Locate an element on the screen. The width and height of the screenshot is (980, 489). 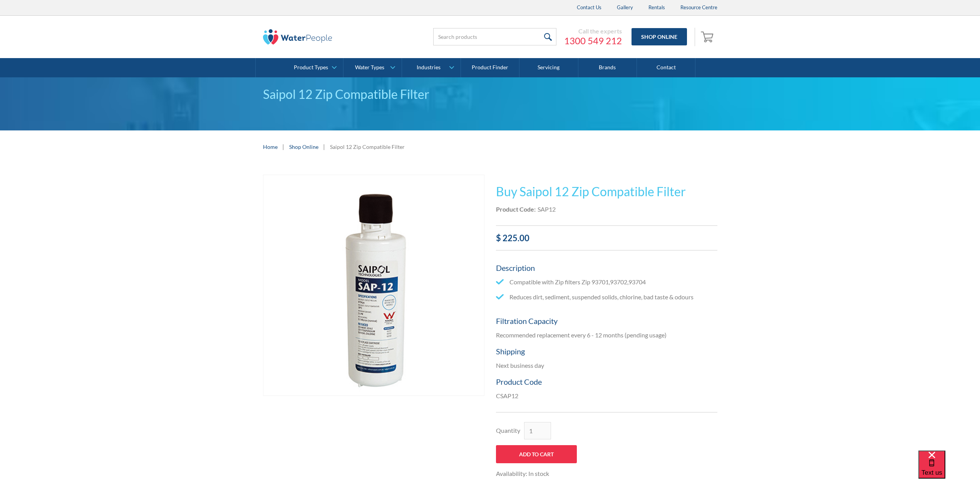
a: Water Types is located at coordinates (373, 68).